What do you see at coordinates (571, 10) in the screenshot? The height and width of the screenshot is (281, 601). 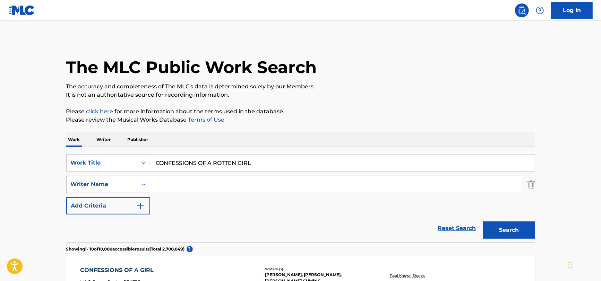 I see `a: Log In` at bounding box center [571, 10].